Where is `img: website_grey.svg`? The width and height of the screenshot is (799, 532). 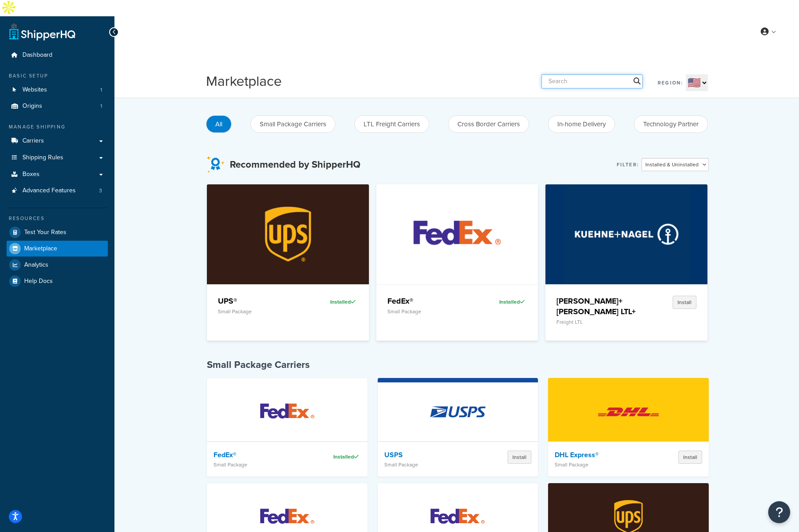
img: website_grey.svg is located at coordinates (18, 26).